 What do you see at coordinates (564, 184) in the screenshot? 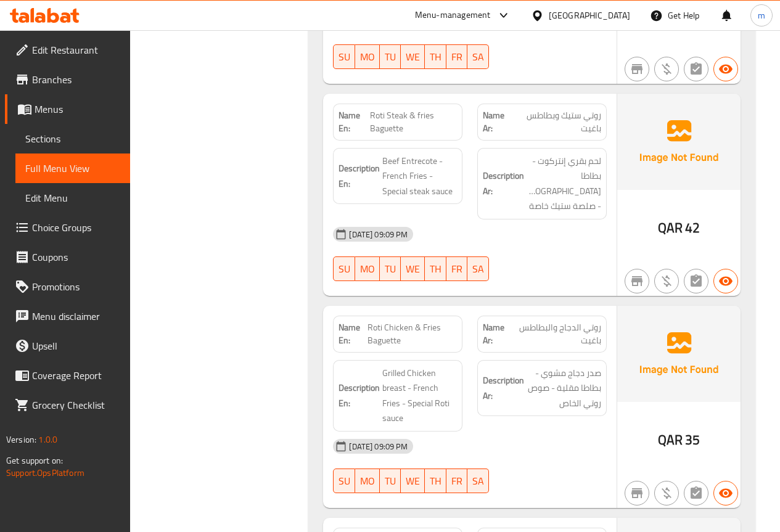
I see `span: لحم بقري إنتركوت - بطاطا مقلية - صلصة ستيك خاصة` at bounding box center [564, 184].